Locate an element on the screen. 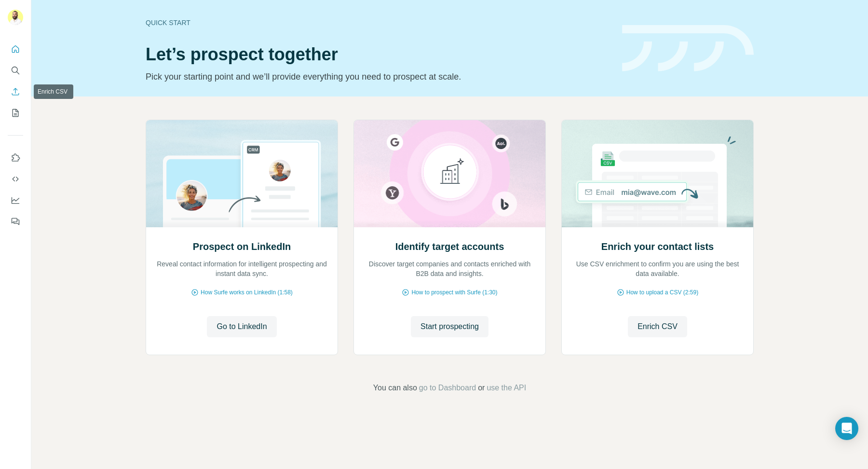 The height and width of the screenshot is (469, 868). button: Search is located at coordinates (15, 70).